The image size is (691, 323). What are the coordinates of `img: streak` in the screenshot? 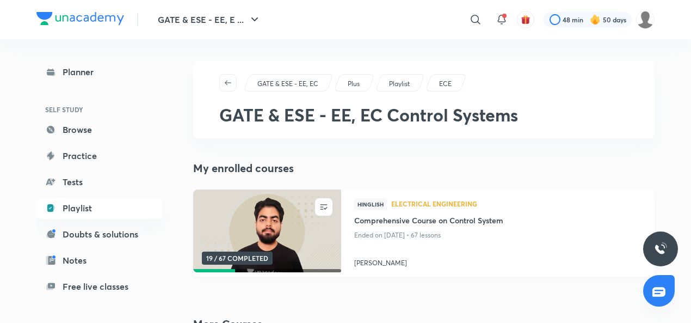 It's located at (595, 20).